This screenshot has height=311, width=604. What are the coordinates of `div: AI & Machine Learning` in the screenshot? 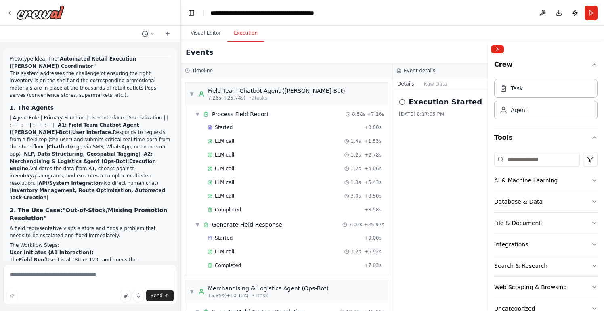 It's located at (525, 180).